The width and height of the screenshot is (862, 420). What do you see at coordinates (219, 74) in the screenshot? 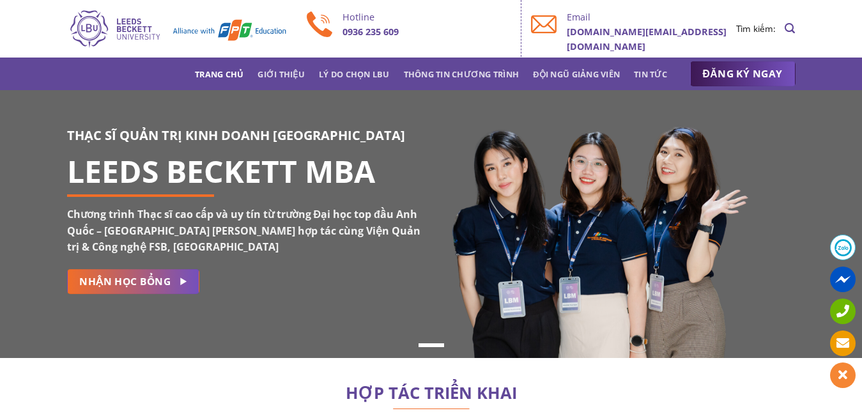
I see `a: Trang chủ` at bounding box center [219, 74].